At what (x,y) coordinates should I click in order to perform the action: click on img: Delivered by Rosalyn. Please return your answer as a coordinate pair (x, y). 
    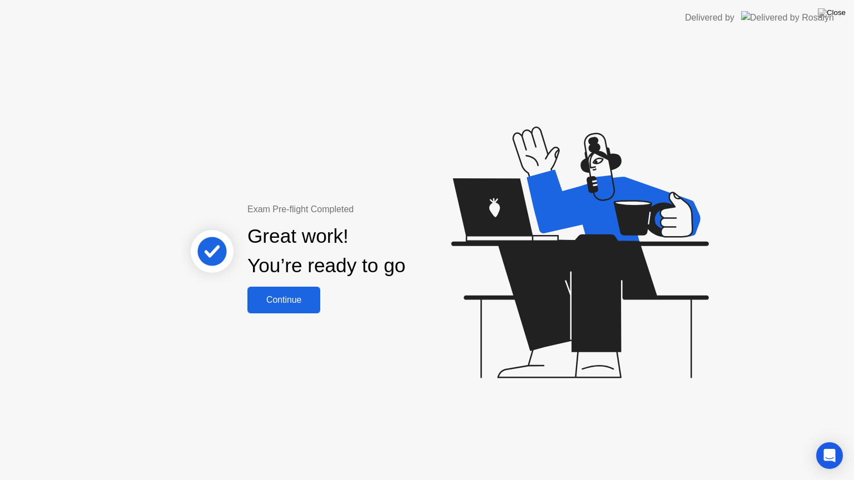
    Looking at the image, I should click on (787, 17).